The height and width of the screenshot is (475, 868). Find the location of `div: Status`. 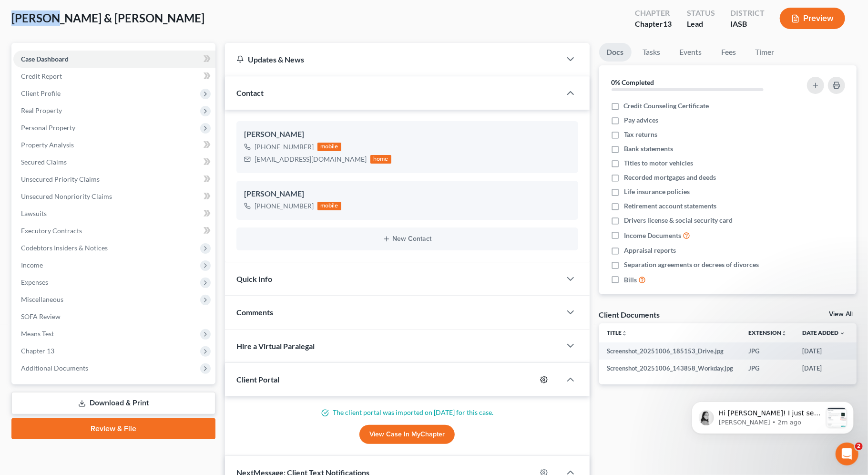

div: Status is located at coordinates (700, 13).